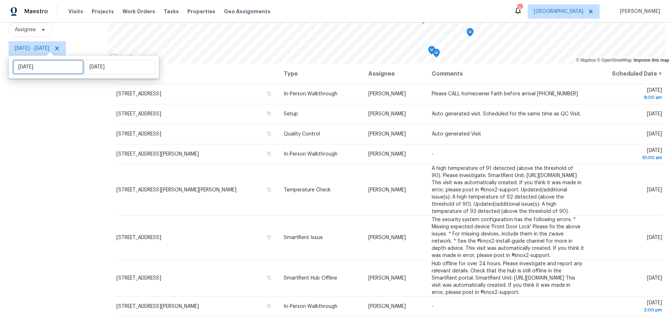 The width and height of the screenshot is (671, 319). Describe the element at coordinates (507, 190) in the screenshot. I see `span: A high temperature of 91 detected (above the threshold of 90). Please investigate. SmartRent Unit...` at that location.